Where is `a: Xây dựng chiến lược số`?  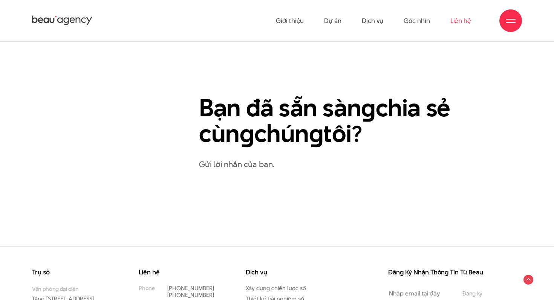 a: Xây dựng chiến lược số is located at coordinates (276, 288).